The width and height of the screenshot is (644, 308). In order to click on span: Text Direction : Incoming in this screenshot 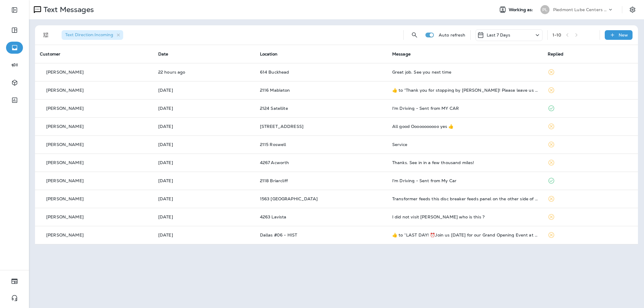, I will do `click(89, 35)`.